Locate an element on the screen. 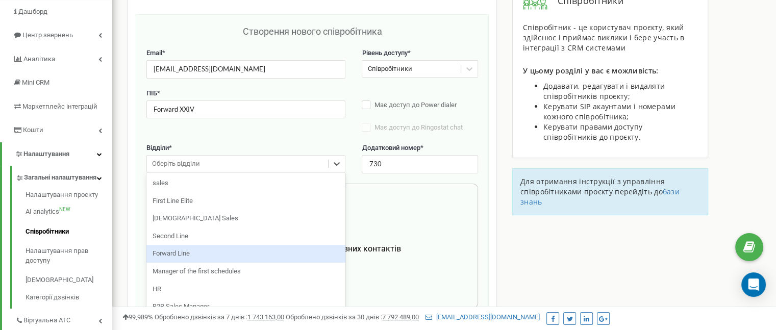  div: Forward Line is located at coordinates (246, 253).